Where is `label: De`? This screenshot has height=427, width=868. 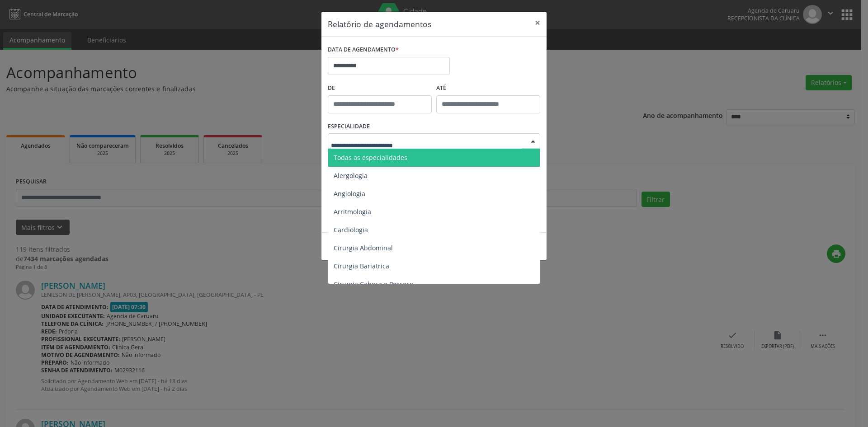 label: De is located at coordinates (380, 88).